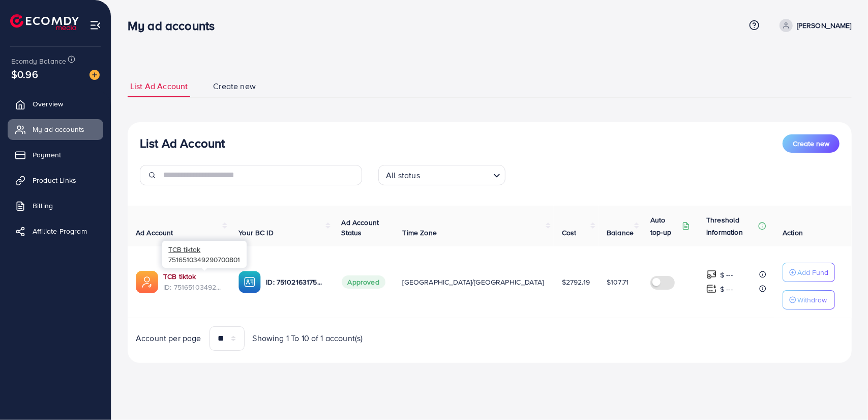  What do you see at coordinates (55, 206) in the screenshot?
I see `a: Billing` at bounding box center [55, 206].